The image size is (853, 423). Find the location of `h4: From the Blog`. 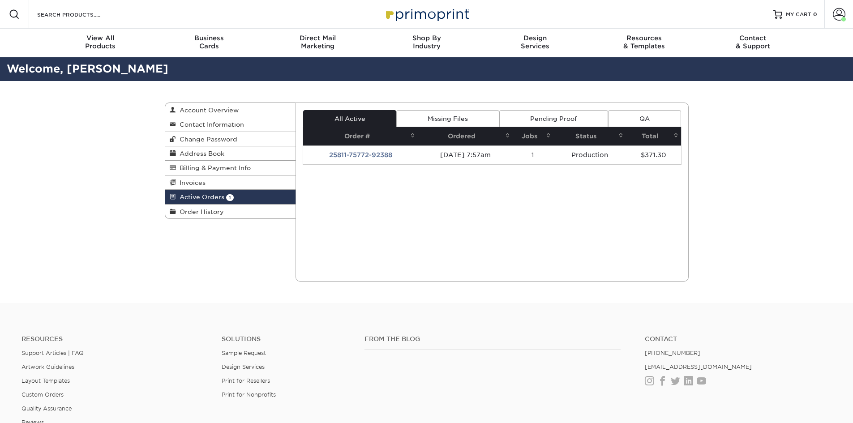

h4: From the Blog is located at coordinates (492, 339).